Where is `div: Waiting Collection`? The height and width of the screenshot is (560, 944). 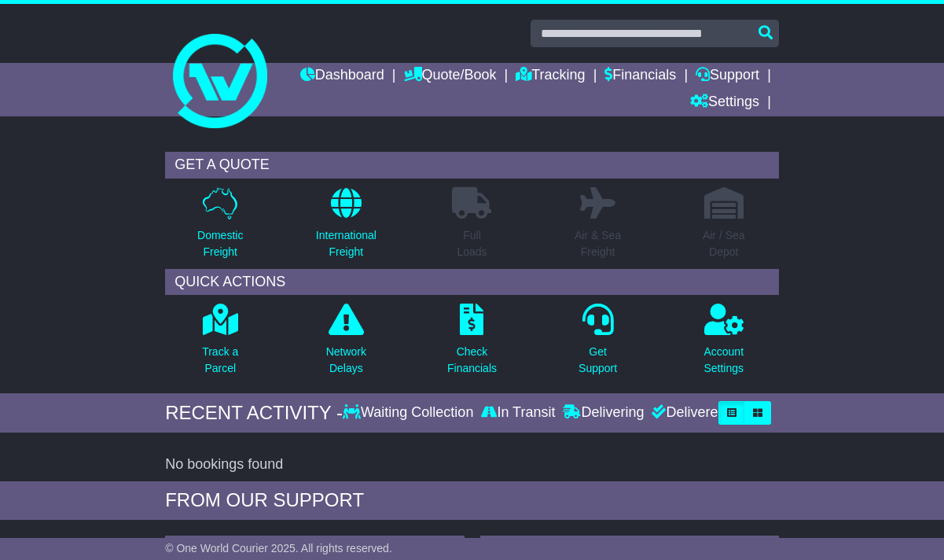 div: Waiting Collection is located at coordinates (409, 413).